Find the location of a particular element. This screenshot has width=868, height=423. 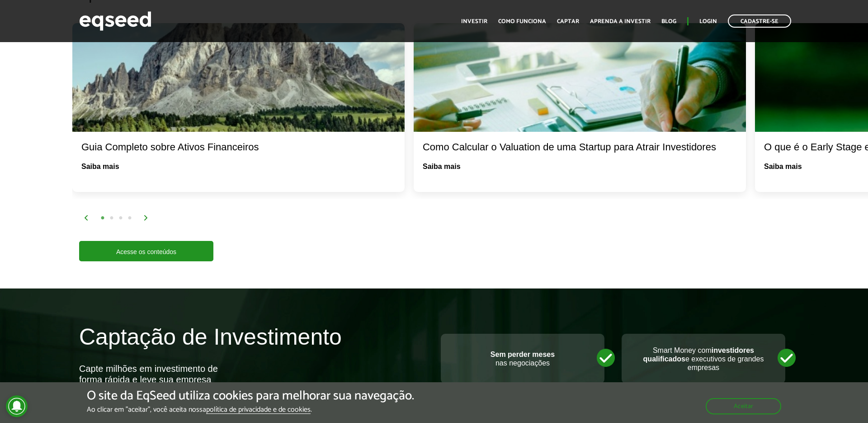

button: 3 of 2 is located at coordinates (121, 218).